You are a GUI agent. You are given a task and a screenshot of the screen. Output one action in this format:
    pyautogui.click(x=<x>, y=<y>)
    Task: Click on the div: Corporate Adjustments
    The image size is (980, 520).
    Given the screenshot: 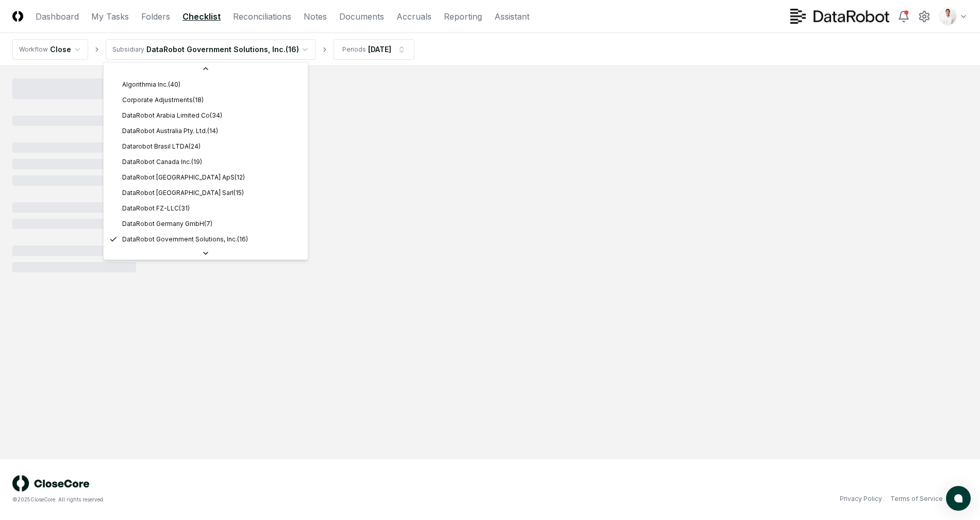 What is the action you would take?
    pyautogui.click(x=163, y=100)
    